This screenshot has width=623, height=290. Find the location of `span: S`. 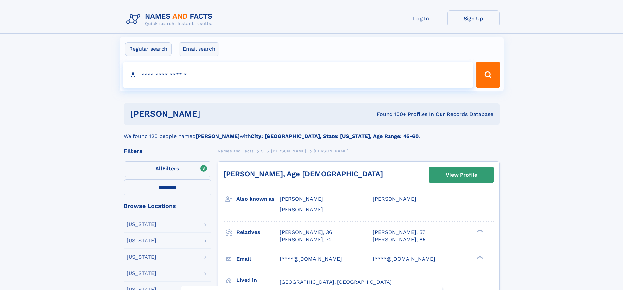

span: S is located at coordinates (262, 151).